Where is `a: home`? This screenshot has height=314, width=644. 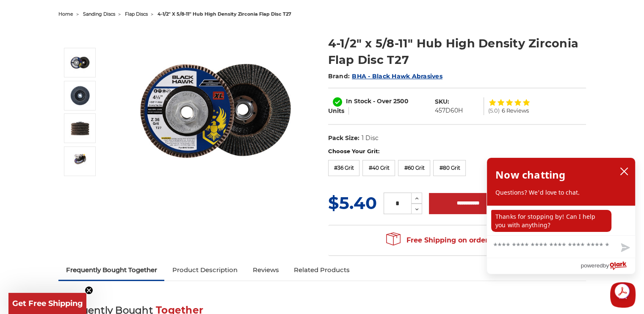
a: home is located at coordinates (65, 14).